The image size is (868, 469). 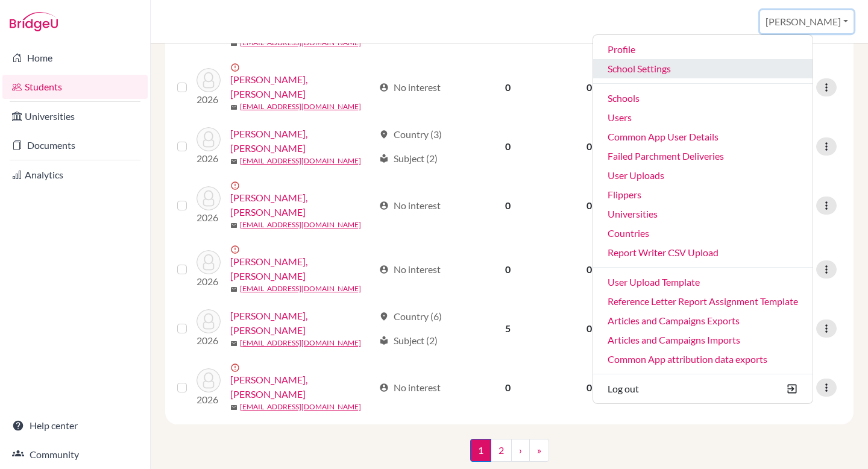 I want to click on a: User Uploads, so click(x=703, y=175).